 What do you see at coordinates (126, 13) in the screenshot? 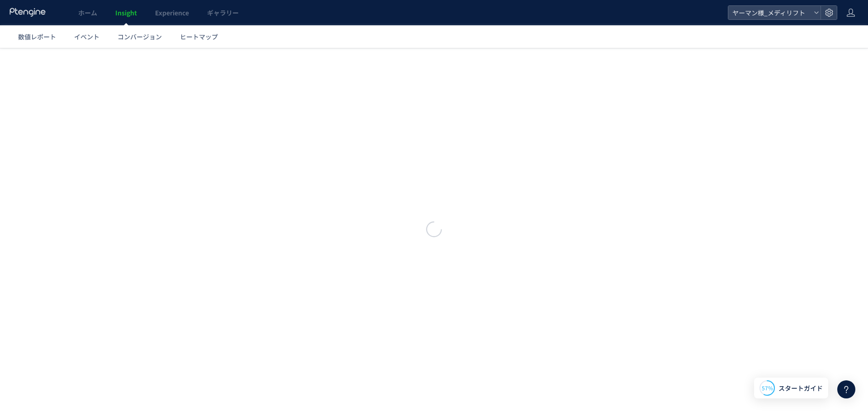
I see `span: Insight` at bounding box center [126, 13].